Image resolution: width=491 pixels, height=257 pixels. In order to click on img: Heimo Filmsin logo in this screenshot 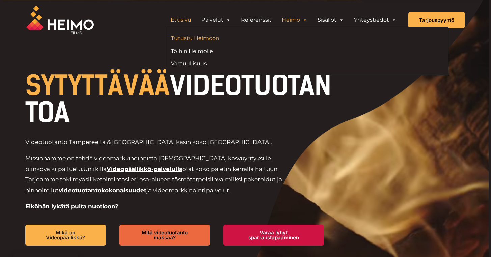, I will do `click(60, 20)`.